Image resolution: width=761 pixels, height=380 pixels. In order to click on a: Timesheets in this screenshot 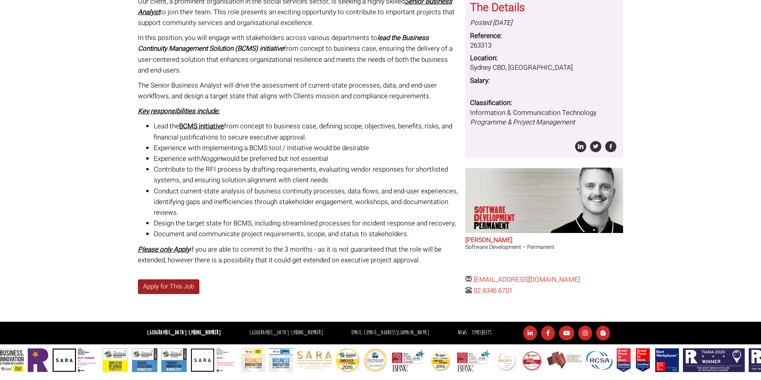, I will do `click(481, 332)`.